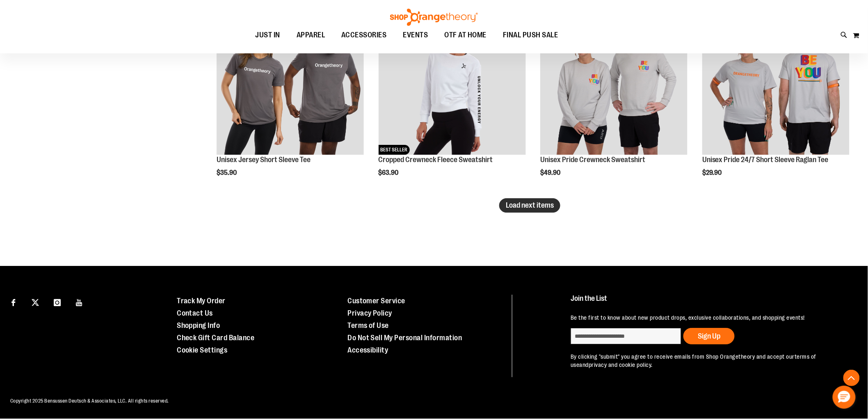 The image size is (868, 419). What do you see at coordinates (529, 205) in the screenshot?
I see `span: Load next items` at bounding box center [529, 205].